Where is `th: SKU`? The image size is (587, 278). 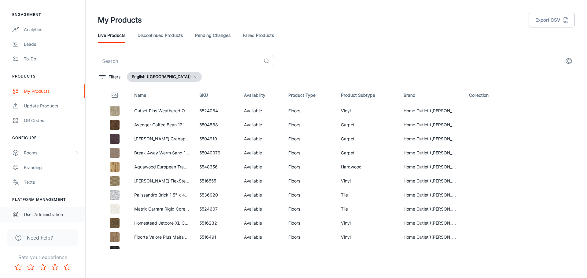 th: SKU is located at coordinates (216, 95).